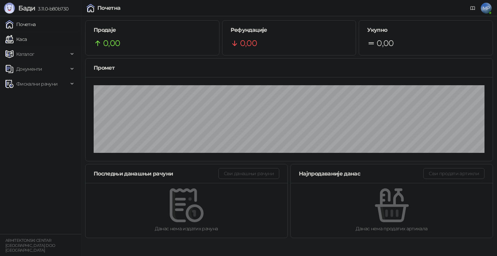 This screenshot has height=256, width=497. I want to click on div: Почетна, so click(109, 8).